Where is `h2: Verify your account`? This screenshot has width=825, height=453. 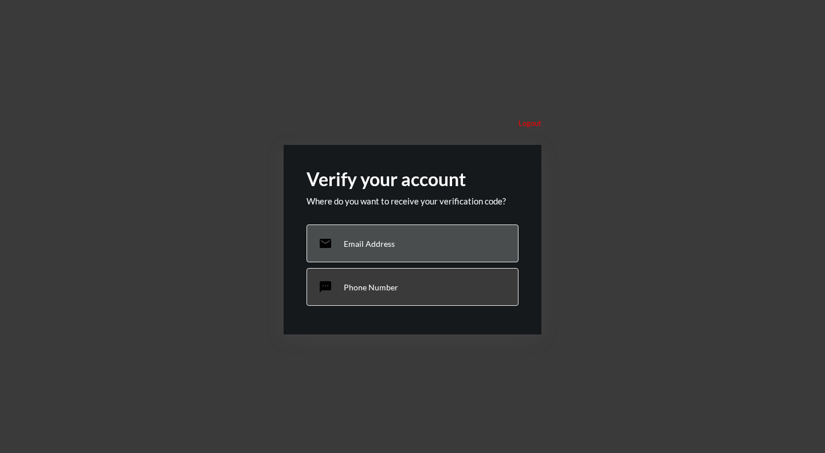
h2: Verify your account is located at coordinates (413, 179).